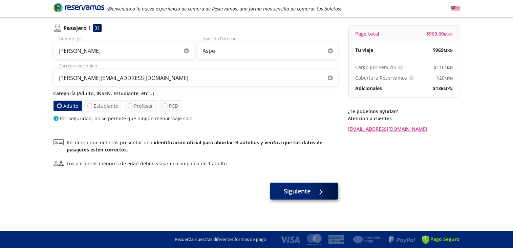 Image resolution: width=513 pixels, height=248 pixels. Describe the element at coordinates (67, 106) in the screenshot. I see `label: Adulto` at that location.